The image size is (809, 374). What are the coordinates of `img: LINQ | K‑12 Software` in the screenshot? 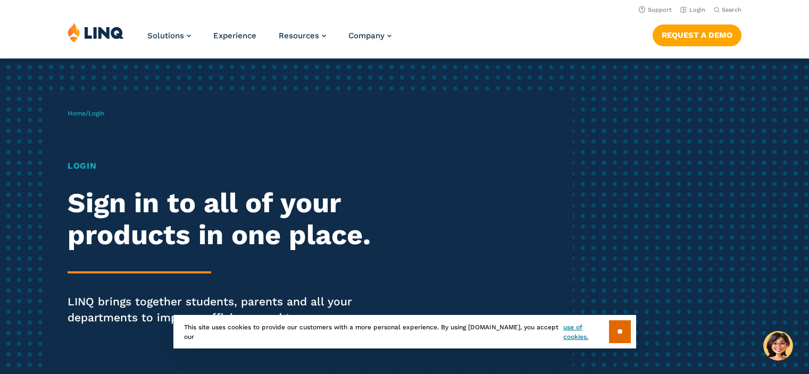 It's located at (96, 32).